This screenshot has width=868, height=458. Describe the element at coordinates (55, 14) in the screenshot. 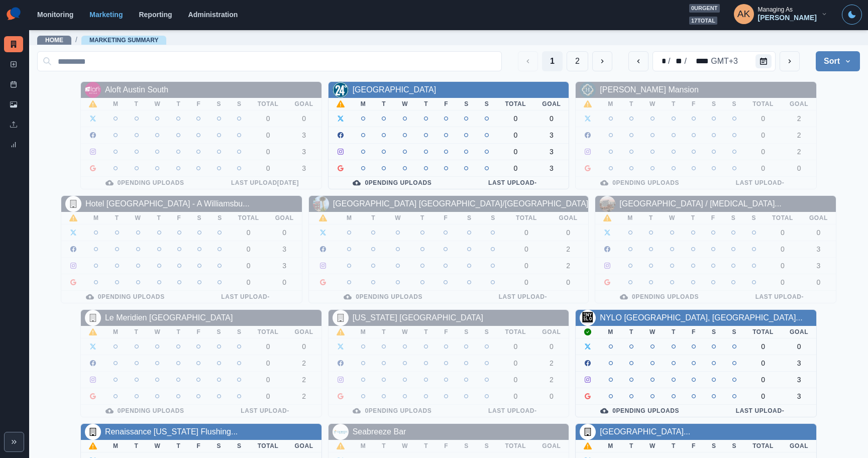

I see `a: Monitoring` at that location.